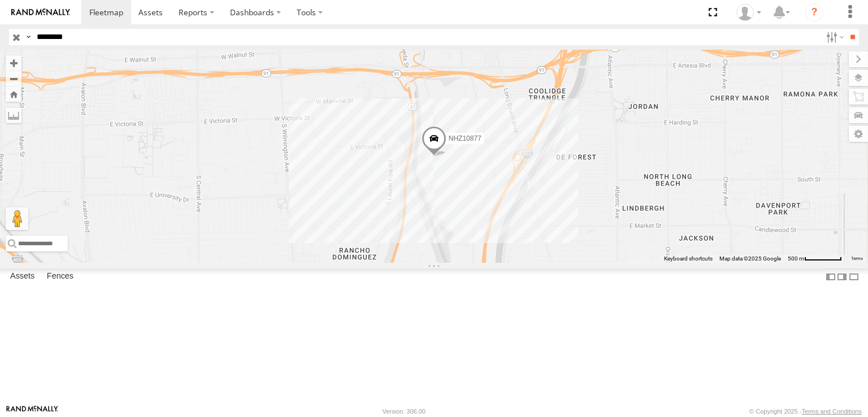  What do you see at coordinates (854, 276) in the screenshot?
I see `label: Hide Summary Table` at bounding box center [854, 276].